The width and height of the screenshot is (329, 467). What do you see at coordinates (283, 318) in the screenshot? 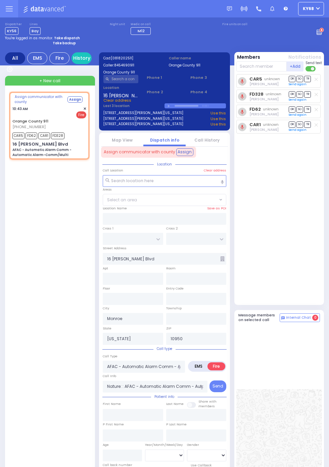
I see `img: comment-alt.png` at bounding box center [283, 318].